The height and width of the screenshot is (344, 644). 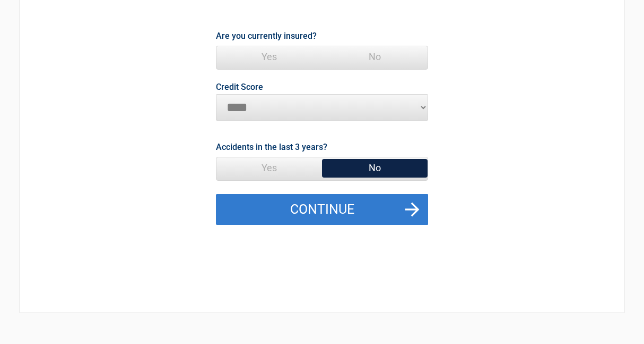 What do you see at coordinates (267, 36) in the screenshot?
I see `label: Are you currently insured?` at bounding box center [267, 36].